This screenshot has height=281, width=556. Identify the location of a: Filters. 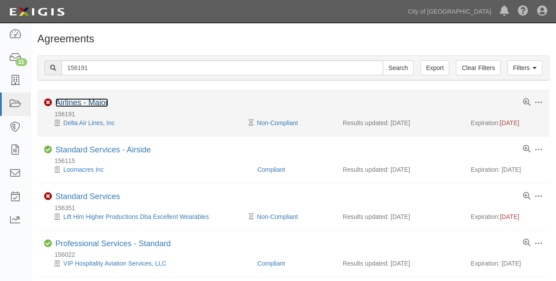
(525, 68).